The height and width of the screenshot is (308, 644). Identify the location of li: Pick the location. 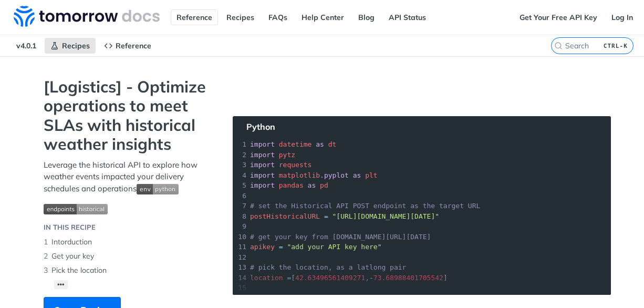
(127, 270).